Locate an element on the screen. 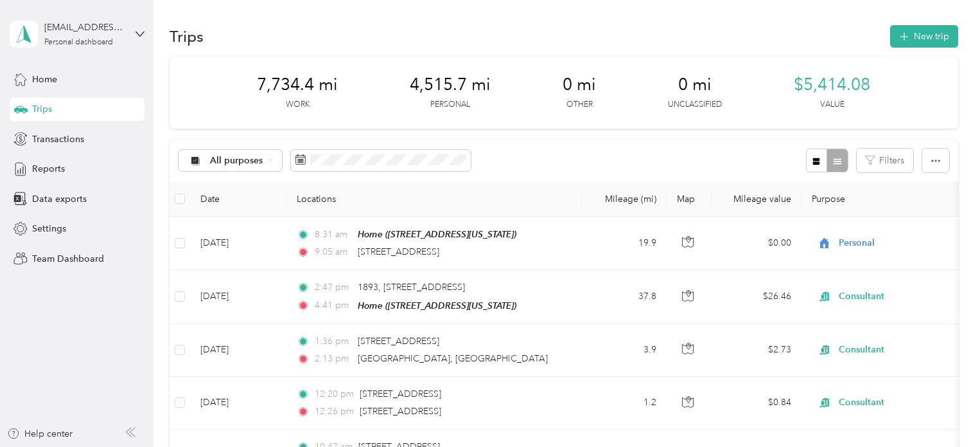 This screenshot has width=980, height=447. td: $26.46 is located at coordinates (757, 297).